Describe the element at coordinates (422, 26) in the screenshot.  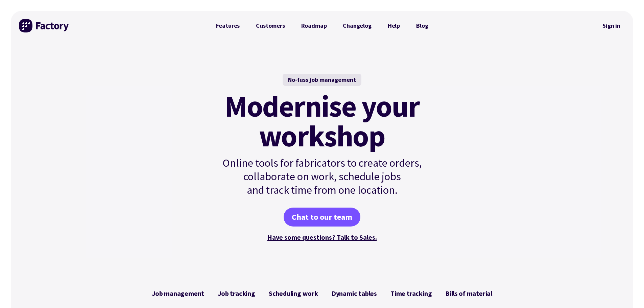
I see `a: Blog` at that location.